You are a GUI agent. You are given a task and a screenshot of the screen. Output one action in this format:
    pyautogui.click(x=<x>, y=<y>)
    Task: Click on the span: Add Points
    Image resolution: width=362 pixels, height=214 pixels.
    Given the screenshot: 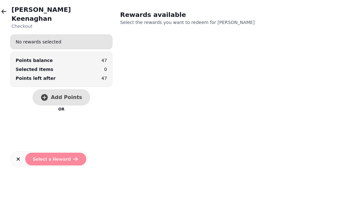 What is the action you would take?
    pyautogui.click(x=67, y=98)
    